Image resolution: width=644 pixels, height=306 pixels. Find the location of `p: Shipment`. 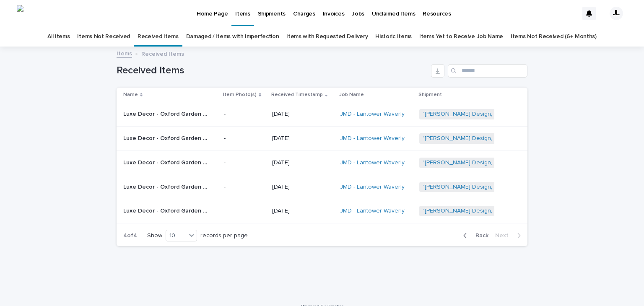

p: Shipment is located at coordinates (430, 95).